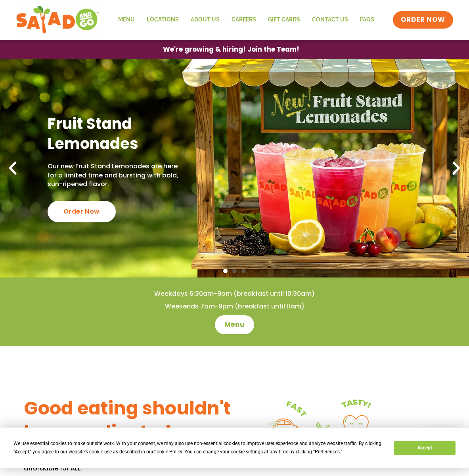 The image size is (469, 476). Describe the element at coordinates (423, 20) in the screenshot. I see `a: ORDER NOW` at that location.